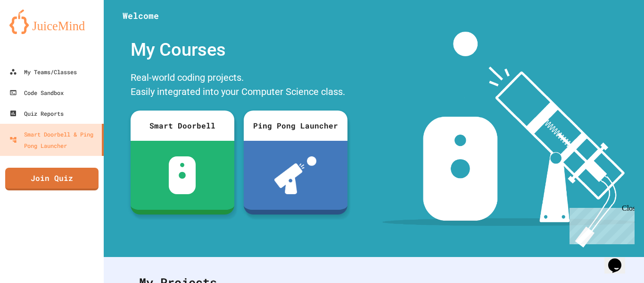 The image size is (644, 283). What do you see at coordinates (36, 113) in the screenshot?
I see `div: Quiz Reports` at bounding box center [36, 113].